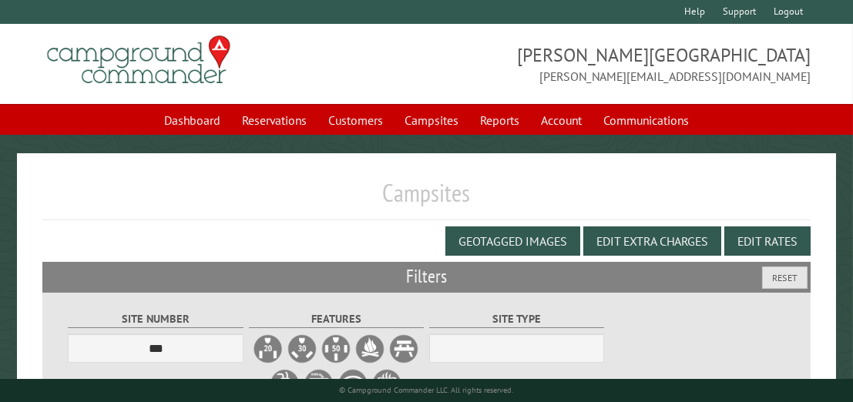  Describe the element at coordinates (192, 120) in the screenshot. I see `a: Dashboard` at that location.